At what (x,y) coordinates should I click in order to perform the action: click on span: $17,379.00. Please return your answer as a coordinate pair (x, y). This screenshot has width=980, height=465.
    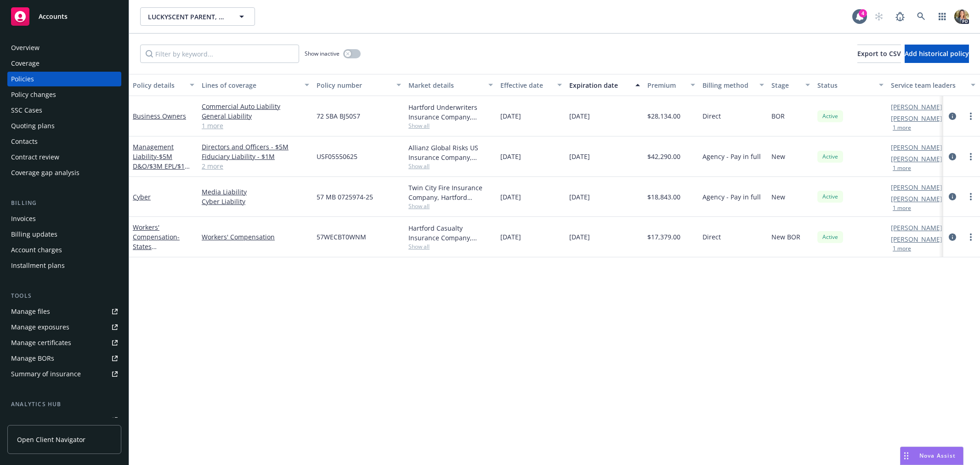
    Looking at the image, I should click on (664, 237).